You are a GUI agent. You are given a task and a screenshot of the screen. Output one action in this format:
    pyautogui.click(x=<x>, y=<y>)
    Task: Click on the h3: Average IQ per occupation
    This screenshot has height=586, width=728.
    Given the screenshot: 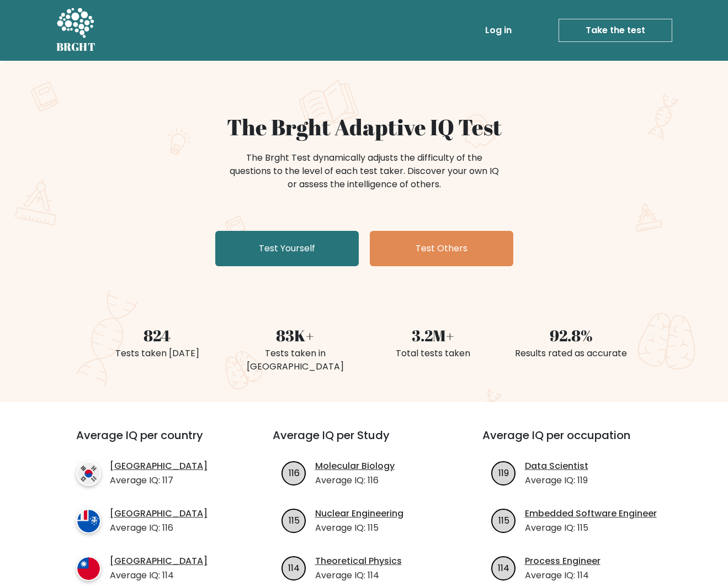 What is the action you would take?
    pyautogui.click(x=574, y=442)
    